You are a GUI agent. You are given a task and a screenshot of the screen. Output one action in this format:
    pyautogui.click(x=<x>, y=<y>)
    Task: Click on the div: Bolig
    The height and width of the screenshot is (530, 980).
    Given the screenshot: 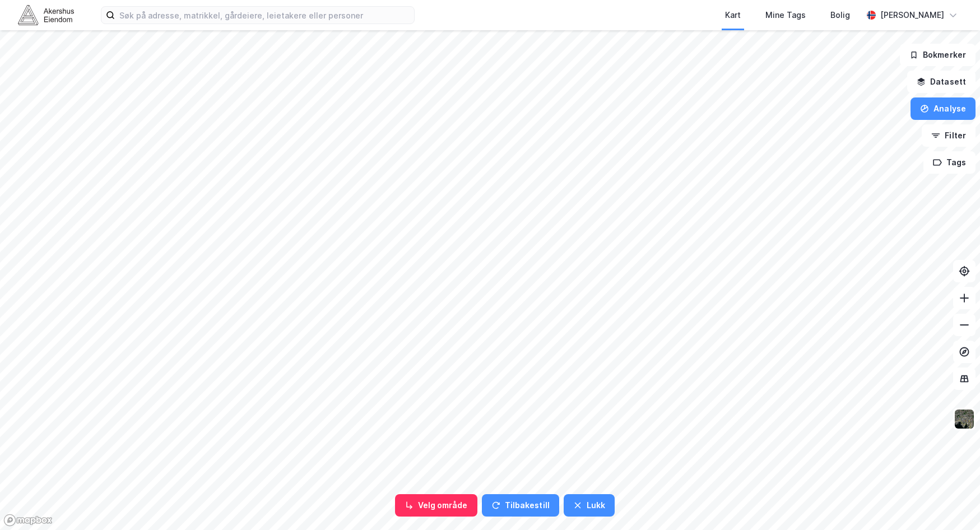 What is the action you would take?
    pyautogui.click(x=840, y=15)
    